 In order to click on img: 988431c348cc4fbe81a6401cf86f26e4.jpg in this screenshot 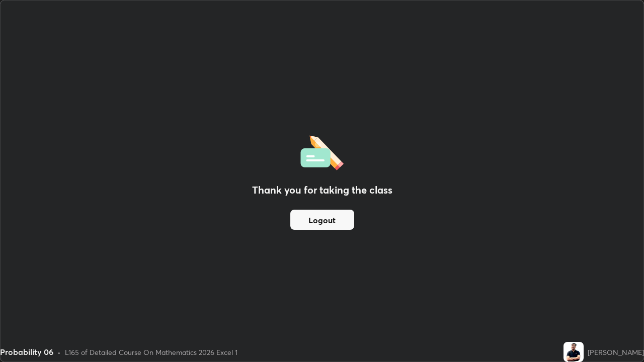, I will do `click(574, 352)`.